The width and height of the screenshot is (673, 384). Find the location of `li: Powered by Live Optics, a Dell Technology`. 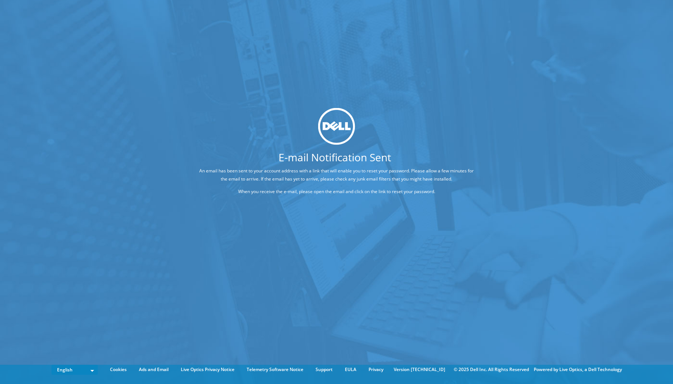

li: Powered by Live Optics, a Dell Technology is located at coordinates (577, 370).